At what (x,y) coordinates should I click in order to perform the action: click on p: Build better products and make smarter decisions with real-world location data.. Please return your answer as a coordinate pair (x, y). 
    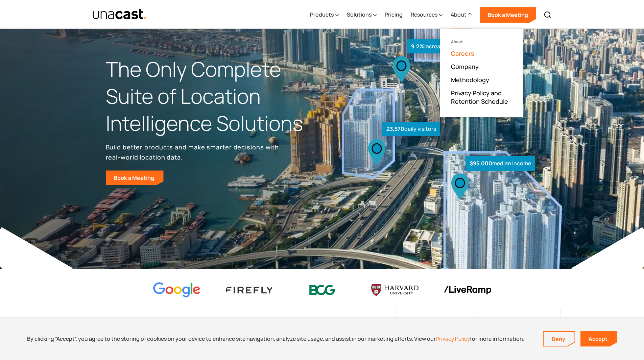
    Looking at the image, I should click on (194, 152).